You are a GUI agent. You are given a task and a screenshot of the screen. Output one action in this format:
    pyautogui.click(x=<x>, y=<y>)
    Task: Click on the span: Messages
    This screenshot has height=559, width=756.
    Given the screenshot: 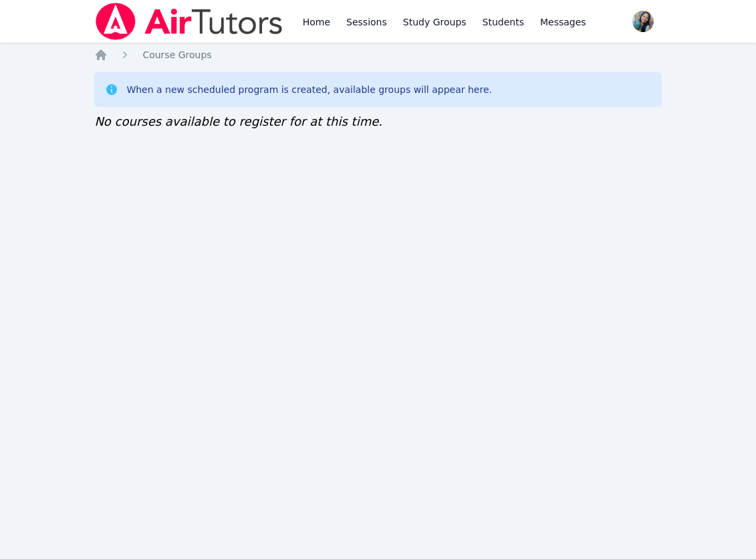 What is the action you would take?
    pyautogui.click(x=563, y=22)
    